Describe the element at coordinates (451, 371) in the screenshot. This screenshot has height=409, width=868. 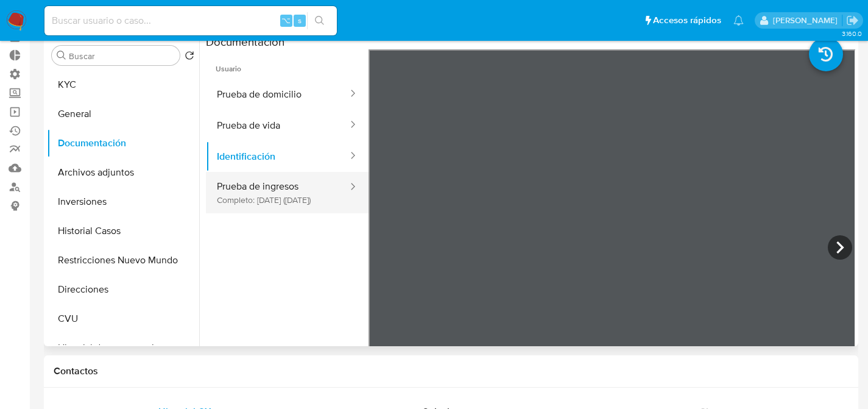
I see `h1: Contactos` at that location.